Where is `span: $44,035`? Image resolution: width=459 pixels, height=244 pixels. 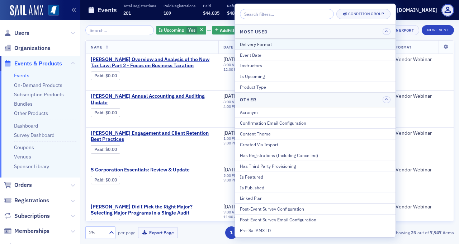 span: $44,035 is located at coordinates (211, 13).